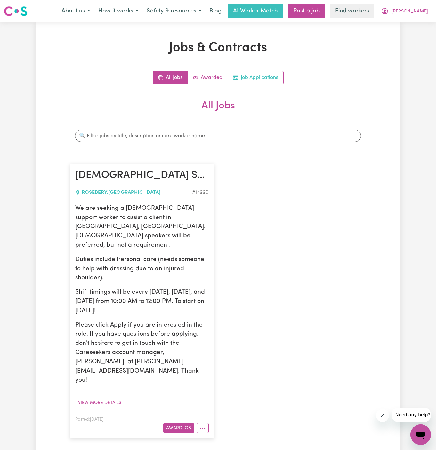 The height and width of the screenshot is (450, 436). Describe the element at coordinates (16, 11) in the screenshot. I see `img: Careseekers logo` at that location.